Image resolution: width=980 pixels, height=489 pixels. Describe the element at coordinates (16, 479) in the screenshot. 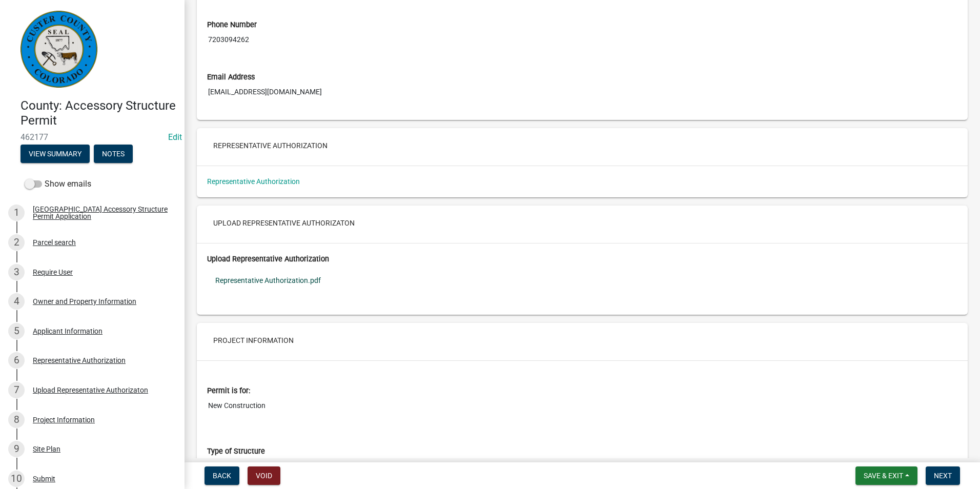

I see `div: 10` at that location.